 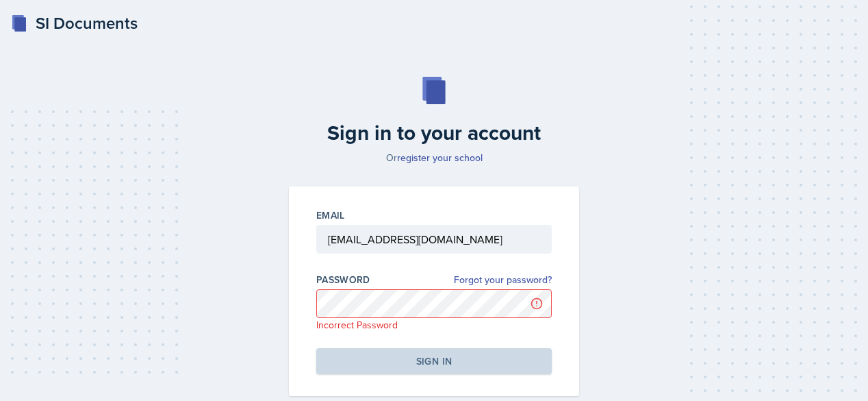 What do you see at coordinates (434, 239) in the screenshot?
I see `input: Email` at bounding box center [434, 239].